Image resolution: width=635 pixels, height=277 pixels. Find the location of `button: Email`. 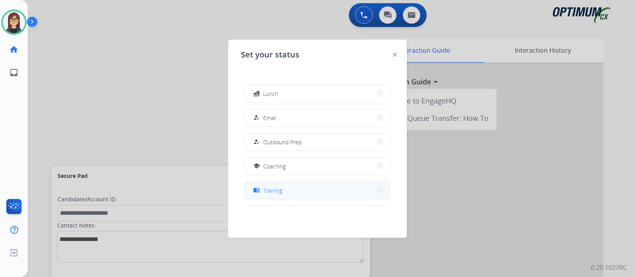

button: Email is located at coordinates (317, 118).